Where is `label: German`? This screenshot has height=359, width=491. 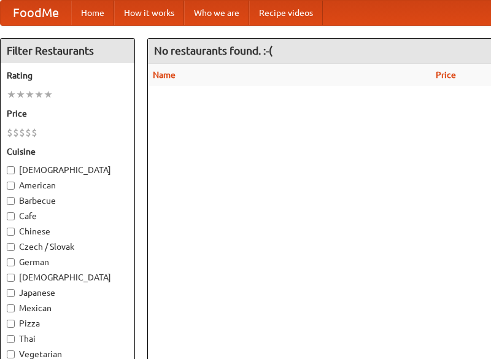
label: German is located at coordinates (68, 262).